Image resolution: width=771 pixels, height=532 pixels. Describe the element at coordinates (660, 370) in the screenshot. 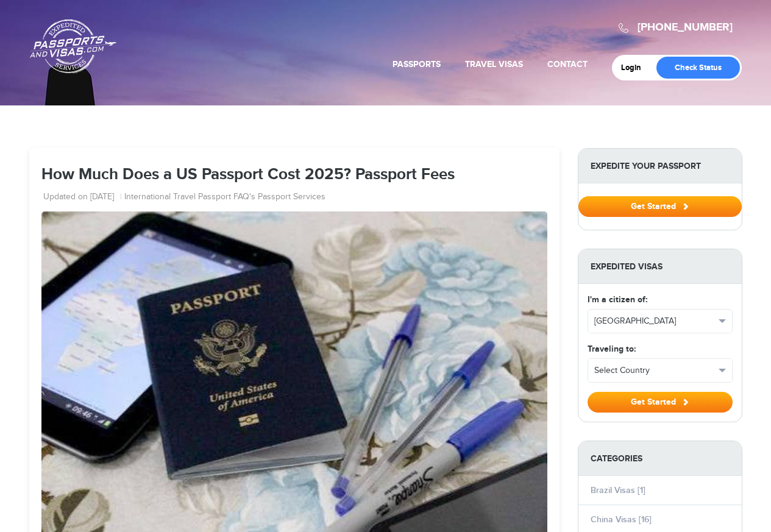

I see `button: Select Country` at that location.